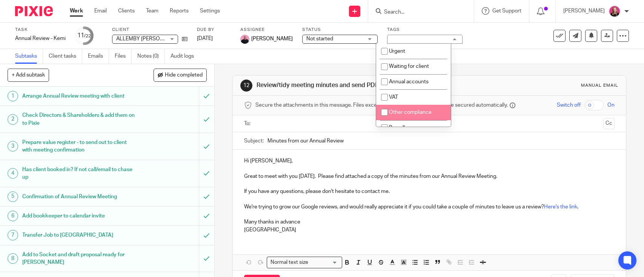  Describe the element at coordinates (78, 216) in the screenshot. I see `h1: Add bookkeeper to calendar invite` at that location.